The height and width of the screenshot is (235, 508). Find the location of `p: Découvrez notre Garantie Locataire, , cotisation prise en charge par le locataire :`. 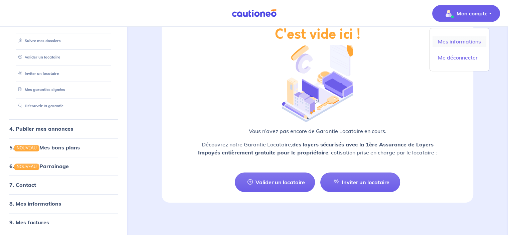

p: Découvrez notre Garantie Locataire, , cotisation prise en charge par le locataire : is located at coordinates (317, 148).